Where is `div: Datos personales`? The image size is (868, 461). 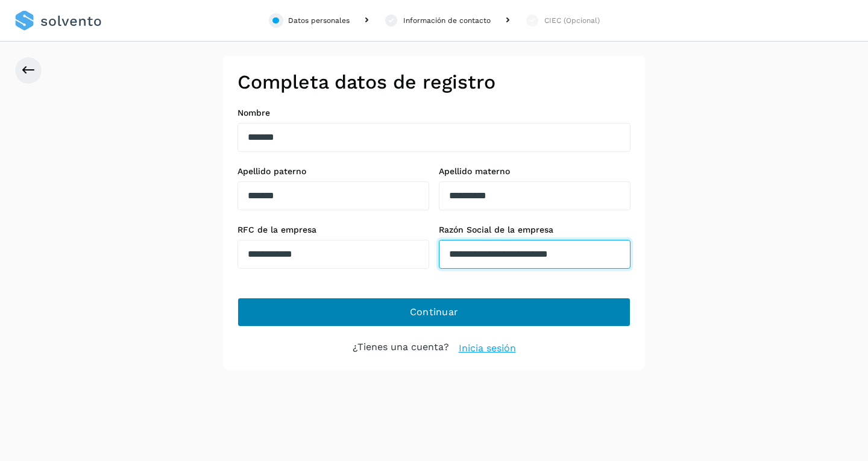
div: Datos personales is located at coordinates (319, 21).